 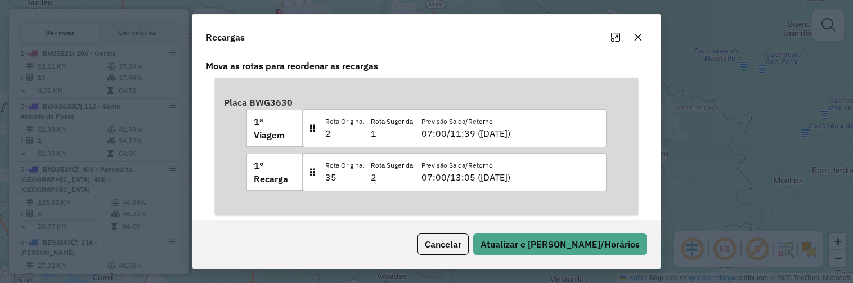 What do you see at coordinates (316, 66) in the screenshot?
I see `label: Mova as rotas para reordenar as recargas` at bounding box center [316, 66].